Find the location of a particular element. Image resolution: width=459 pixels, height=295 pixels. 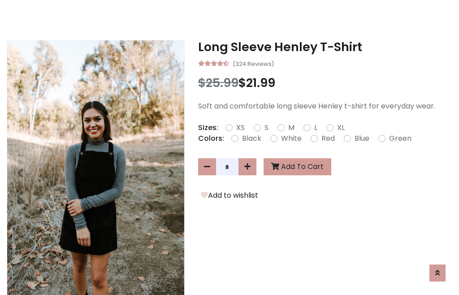

span: 21.99 is located at coordinates (260, 82).